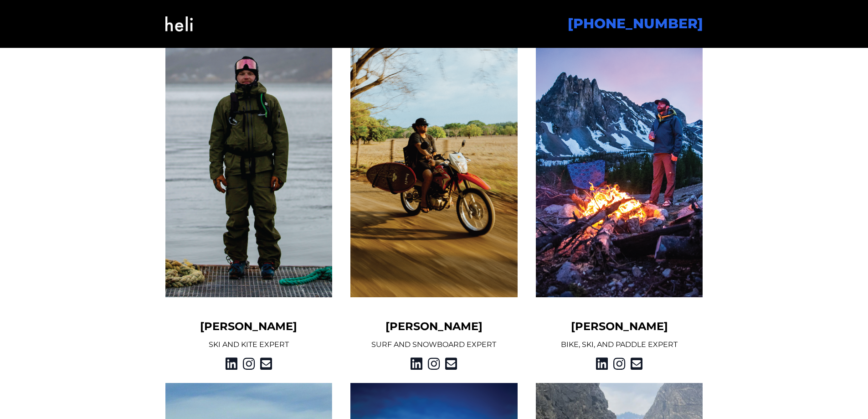 This screenshot has width=868, height=419. Describe the element at coordinates (619, 345) in the screenshot. I see `p: BIKE, SKI, AND PADDLE EXPERT` at that location.